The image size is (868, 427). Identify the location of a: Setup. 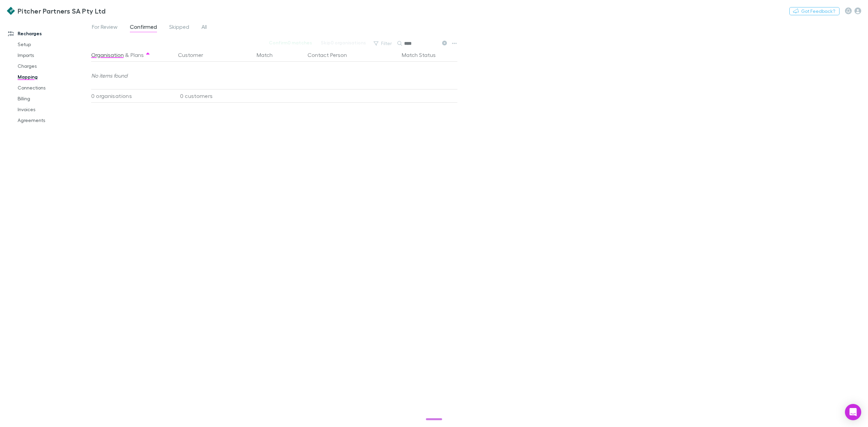
(53, 44).